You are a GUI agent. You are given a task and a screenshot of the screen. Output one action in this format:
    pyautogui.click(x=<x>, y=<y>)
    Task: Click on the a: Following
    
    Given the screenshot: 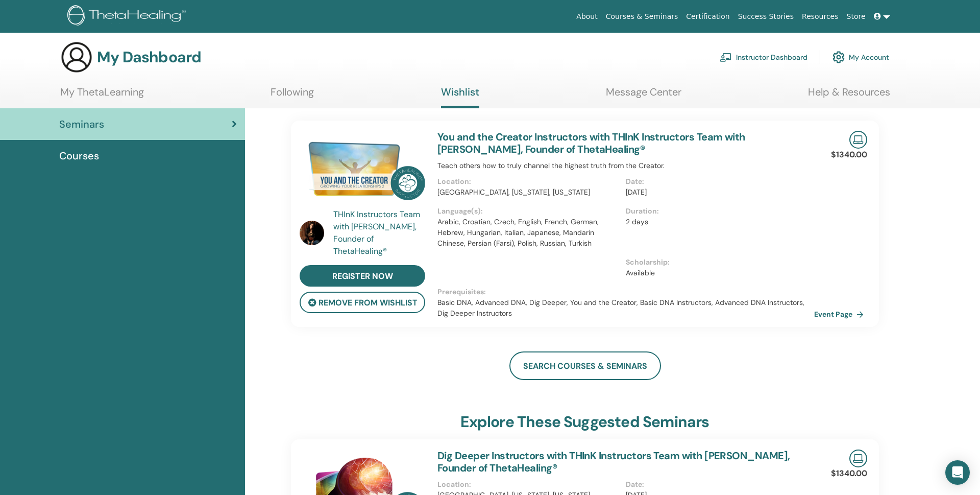 What is the action you would take?
    pyautogui.click(x=292, y=96)
    